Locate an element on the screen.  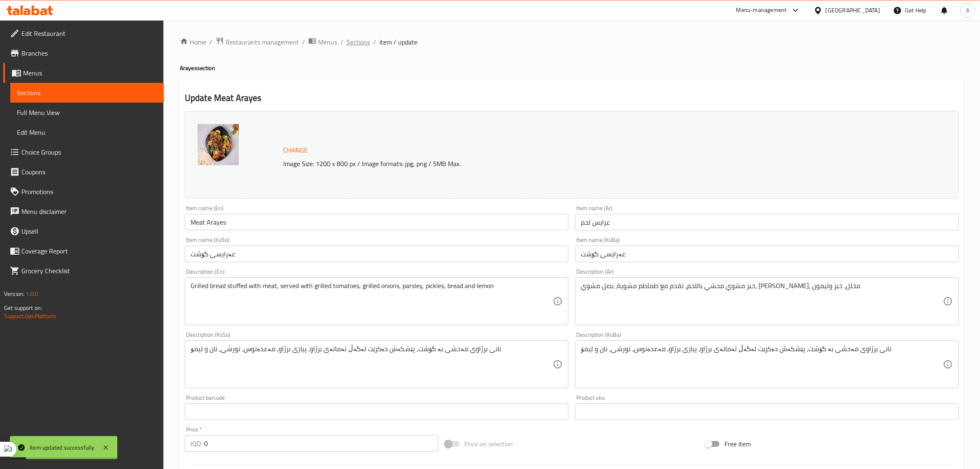
input: Enter name KuSo is located at coordinates (377, 254).